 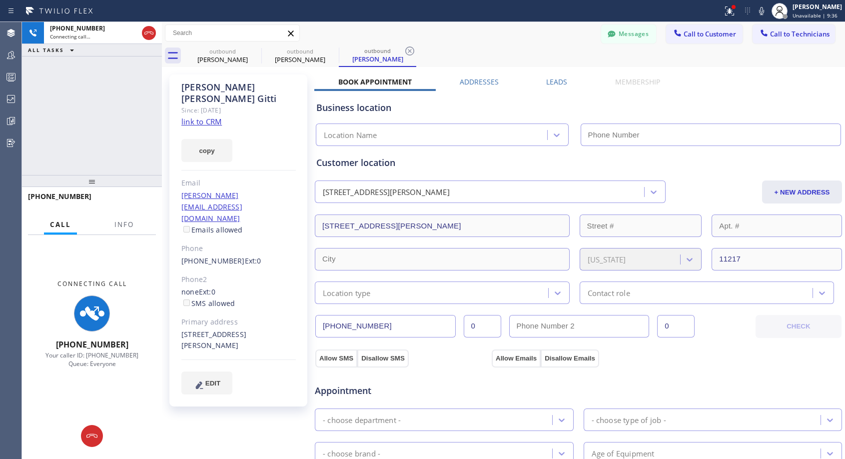 What do you see at coordinates (336, 358) in the screenshot?
I see `button: Allow SMS` at bounding box center [336, 358].